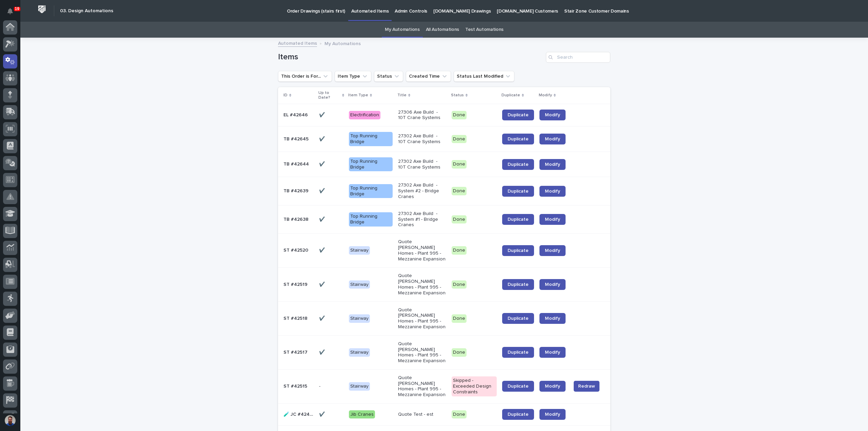 The width and height of the screenshot is (868, 431). Describe the element at coordinates (305, 76) in the screenshot. I see `button: This Order is For...` at that location.